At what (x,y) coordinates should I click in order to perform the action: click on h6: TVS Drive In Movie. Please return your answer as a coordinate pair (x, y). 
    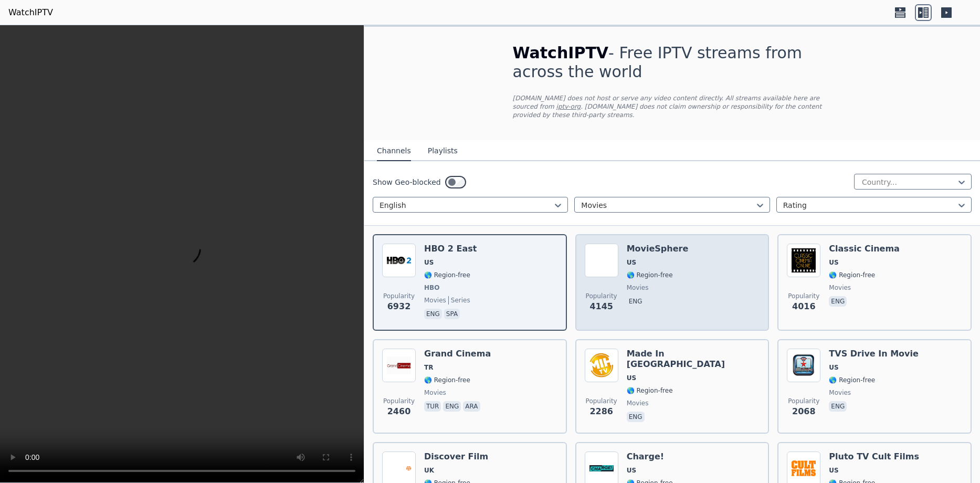
    Looking at the image, I should click on (874, 354).